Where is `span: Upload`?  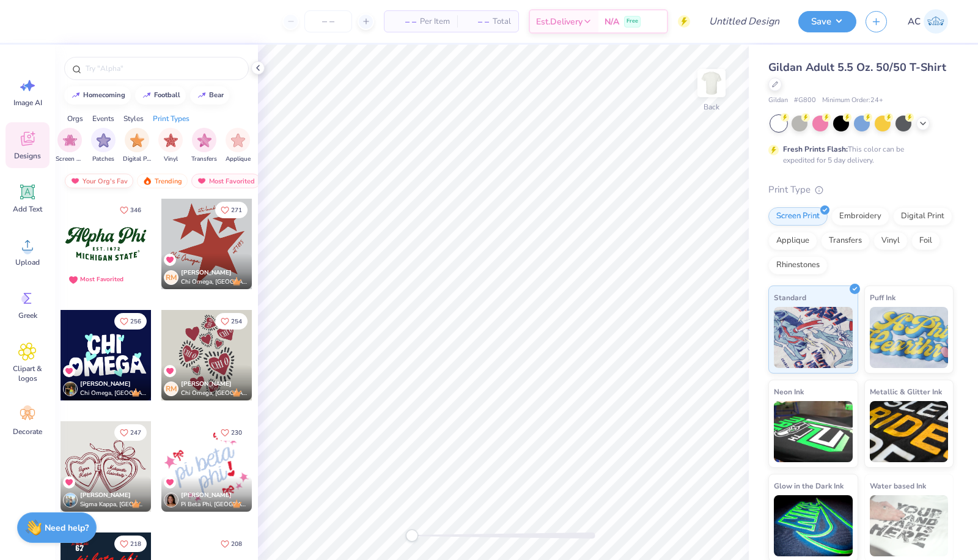 span: Upload is located at coordinates (28, 262).